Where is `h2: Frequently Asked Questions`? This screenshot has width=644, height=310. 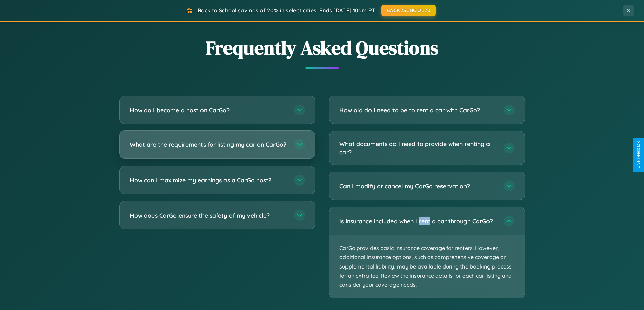 h2: Frequently Asked Questions is located at coordinates (322, 47).